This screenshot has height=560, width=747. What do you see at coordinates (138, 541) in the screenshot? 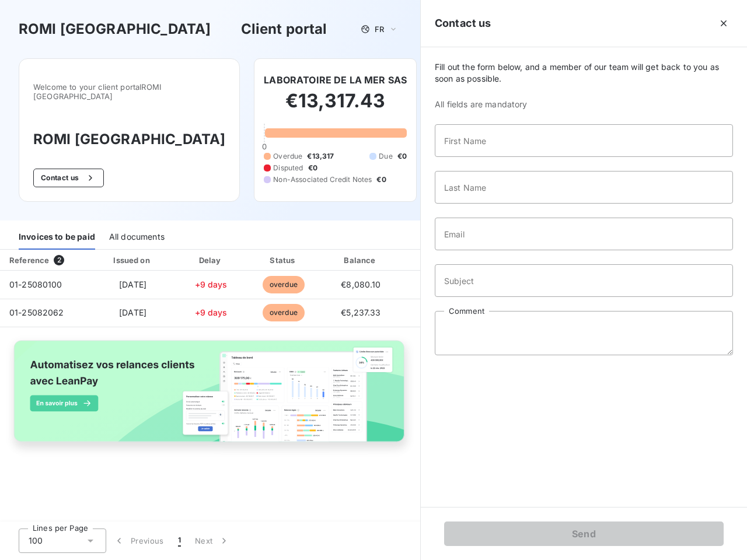
I see `button: Previous` at bounding box center [138, 541].